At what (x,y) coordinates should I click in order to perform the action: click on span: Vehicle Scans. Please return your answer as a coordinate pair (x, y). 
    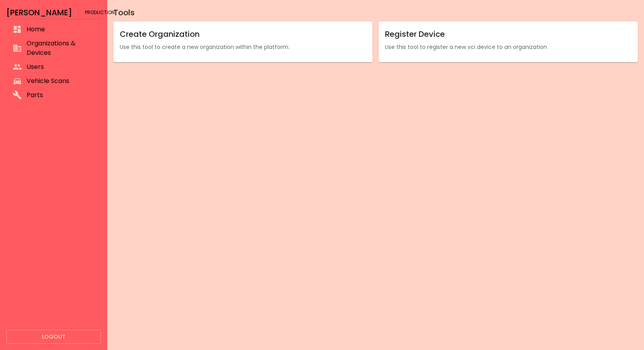
    Looking at the image, I should click on (61, 81).